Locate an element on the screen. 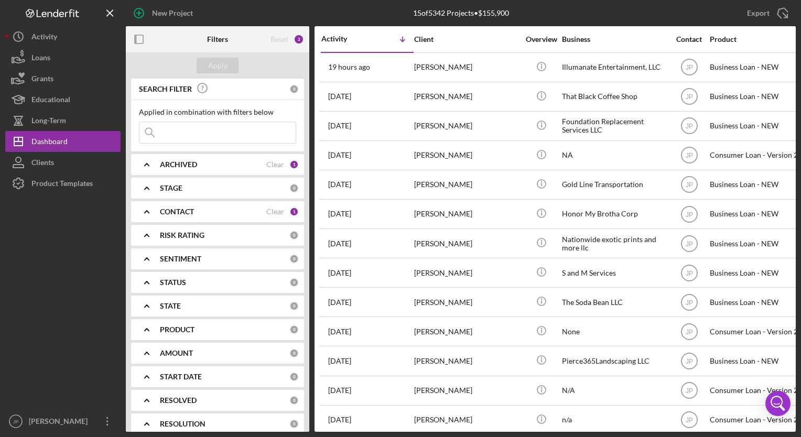  div: Open Intercom Messenger is located at coordinates (778, 404).